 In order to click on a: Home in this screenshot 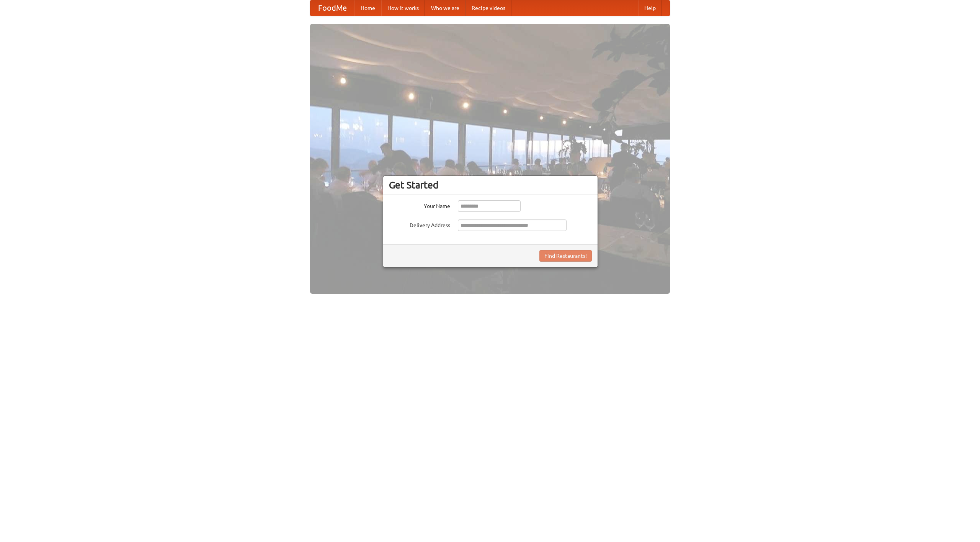, I will do `click(368, 8)`.